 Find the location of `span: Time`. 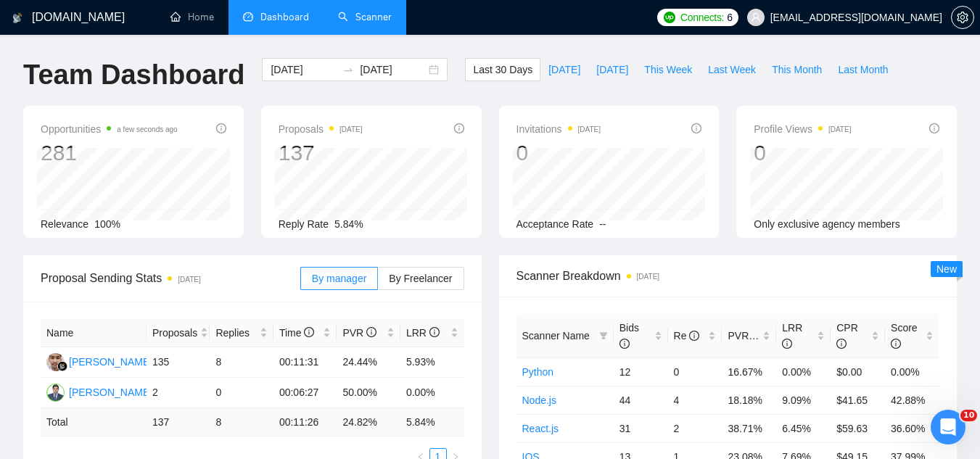

span: Time is located at coordinates (296, 333).